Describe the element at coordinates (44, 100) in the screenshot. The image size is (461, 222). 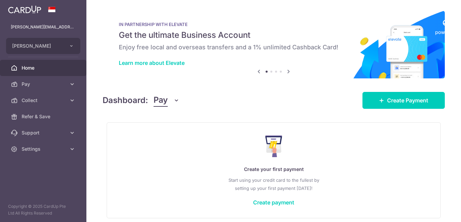
I see `span: Collect` at that location.